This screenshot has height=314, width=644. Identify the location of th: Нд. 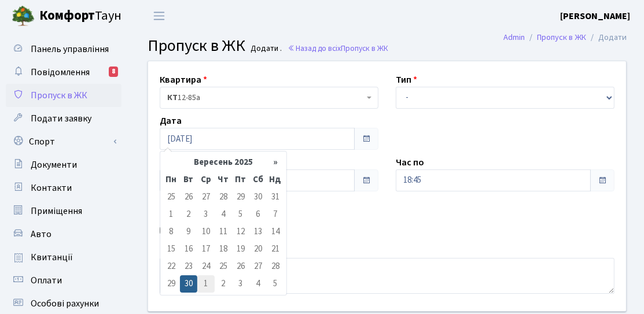
(276, 180).